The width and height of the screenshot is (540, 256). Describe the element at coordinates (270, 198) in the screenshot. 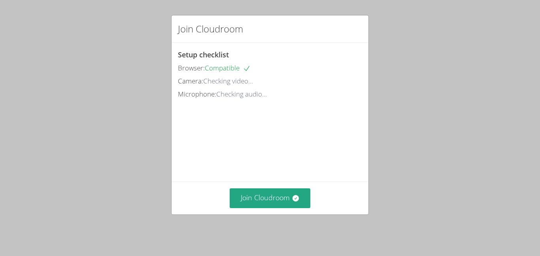

I see `button: Join Cloudroom` at that location.